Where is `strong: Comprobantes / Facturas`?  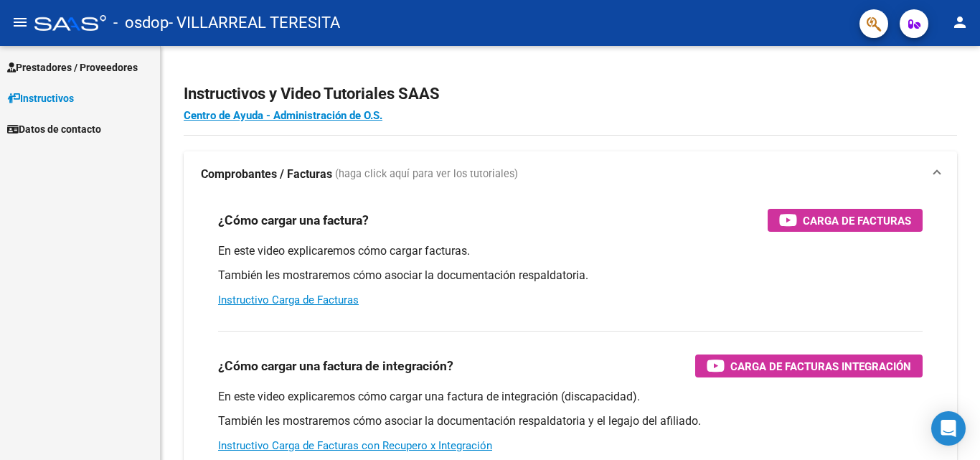 strong: Comprobantes / Facturas is located at coordinates (266, 175).